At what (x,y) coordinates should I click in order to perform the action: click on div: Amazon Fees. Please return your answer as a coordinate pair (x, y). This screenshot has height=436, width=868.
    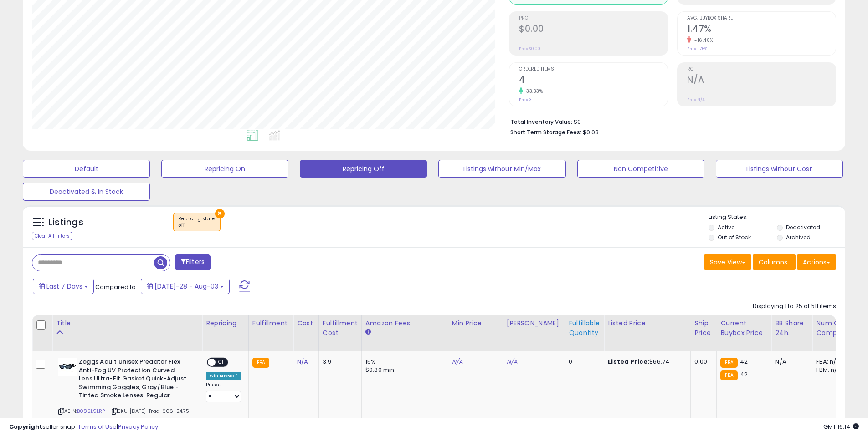
    Looking at the image, I should click on (405, 323).